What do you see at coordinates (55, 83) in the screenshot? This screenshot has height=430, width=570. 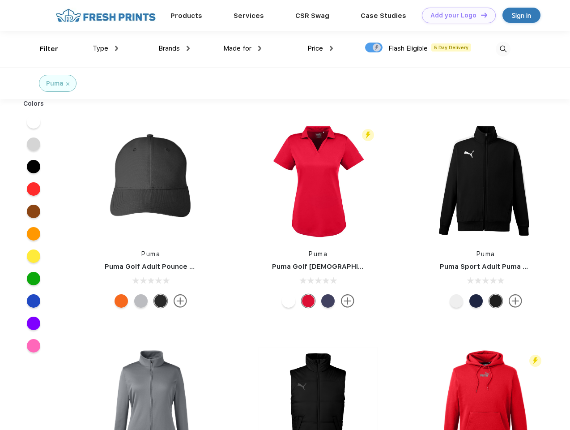 I see `div: Puma` at bounding box center [55, 83].